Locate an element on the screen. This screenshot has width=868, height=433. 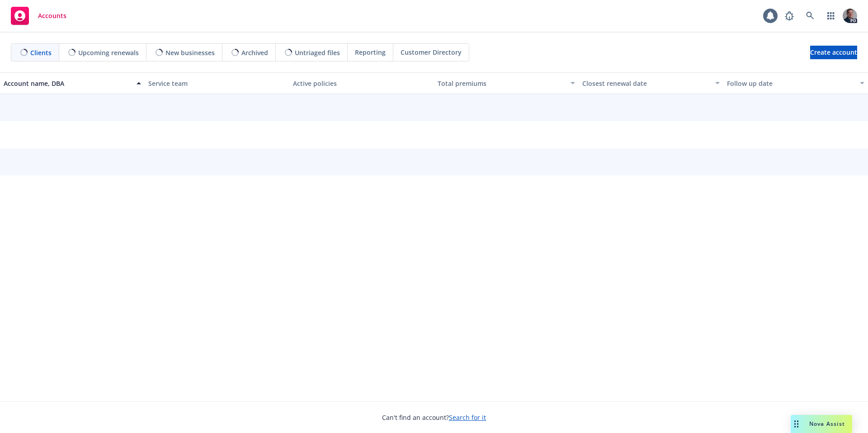
div: Account name, DBA is located at coordinates (68, 83).